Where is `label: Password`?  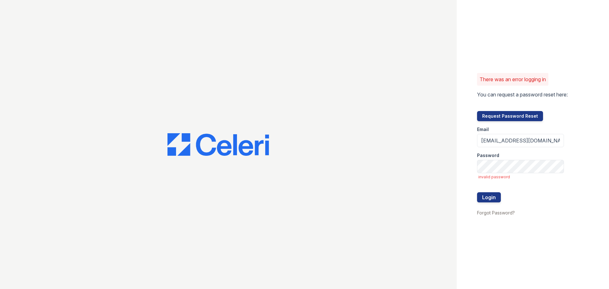
label: Password is located at coordinates (488, 155).